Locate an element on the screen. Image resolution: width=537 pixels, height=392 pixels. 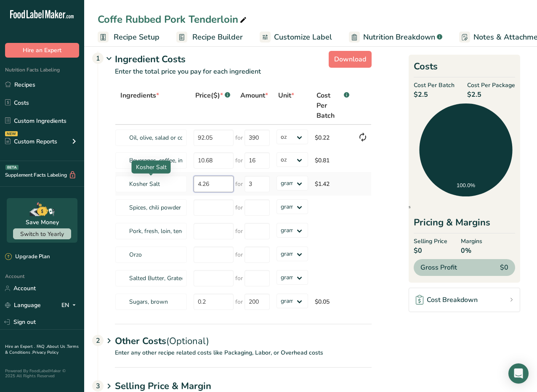
div: 3 is located at coordinates (97, 386).